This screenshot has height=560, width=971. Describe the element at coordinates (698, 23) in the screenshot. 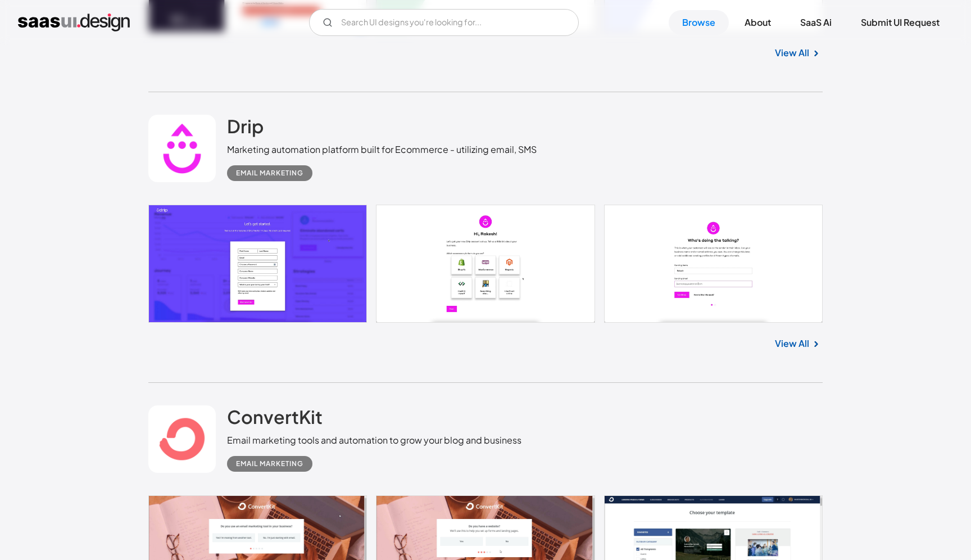

I see `a: Browse` at that location.